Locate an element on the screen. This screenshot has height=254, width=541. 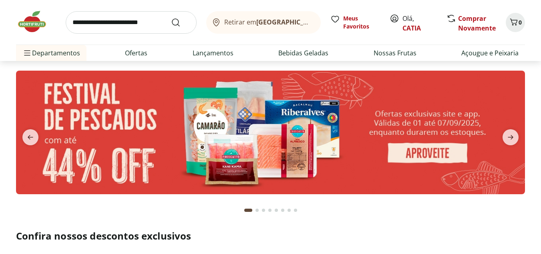
span: 0 is located at coordinates (520, 22).